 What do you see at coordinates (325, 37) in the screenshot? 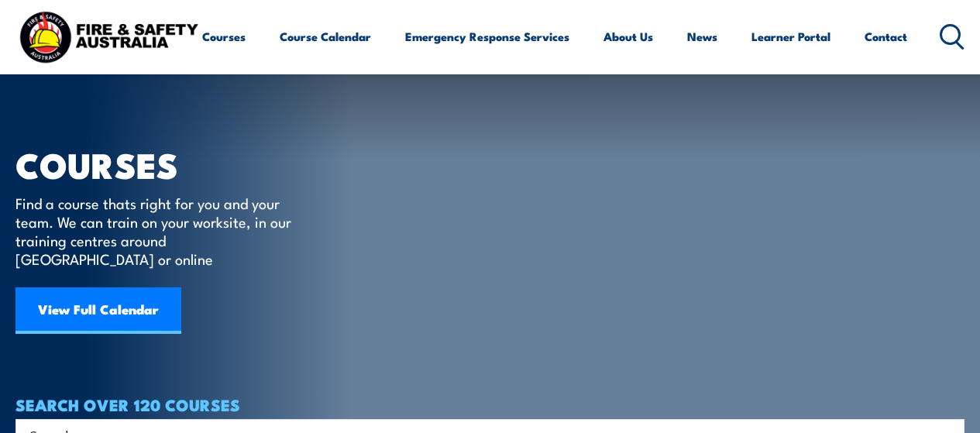
I see `a: Course Calendar` at bounding box center [325, 37].